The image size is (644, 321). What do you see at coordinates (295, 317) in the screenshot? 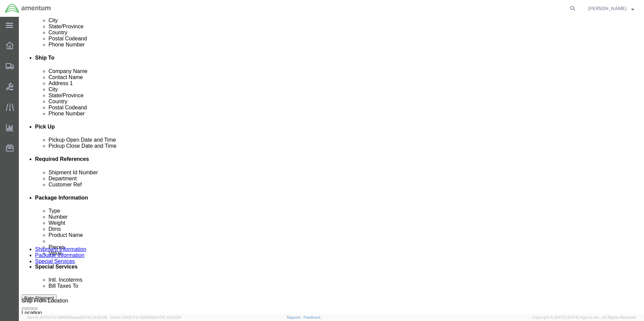
I see `a: Support` at bounding box center [295, 317].